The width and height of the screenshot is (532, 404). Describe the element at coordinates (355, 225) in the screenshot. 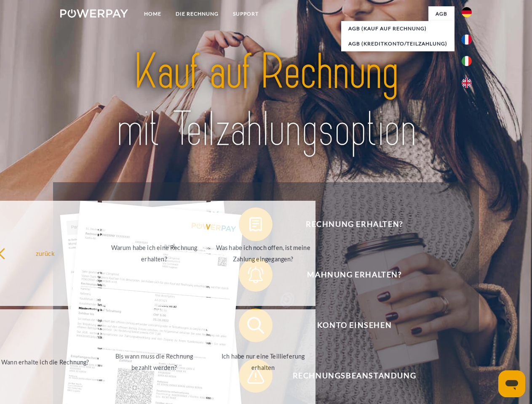

I see `span: Rechnung erhalten?` at that location.